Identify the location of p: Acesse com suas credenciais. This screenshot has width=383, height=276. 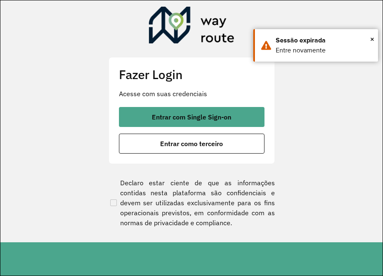
(192, 94).